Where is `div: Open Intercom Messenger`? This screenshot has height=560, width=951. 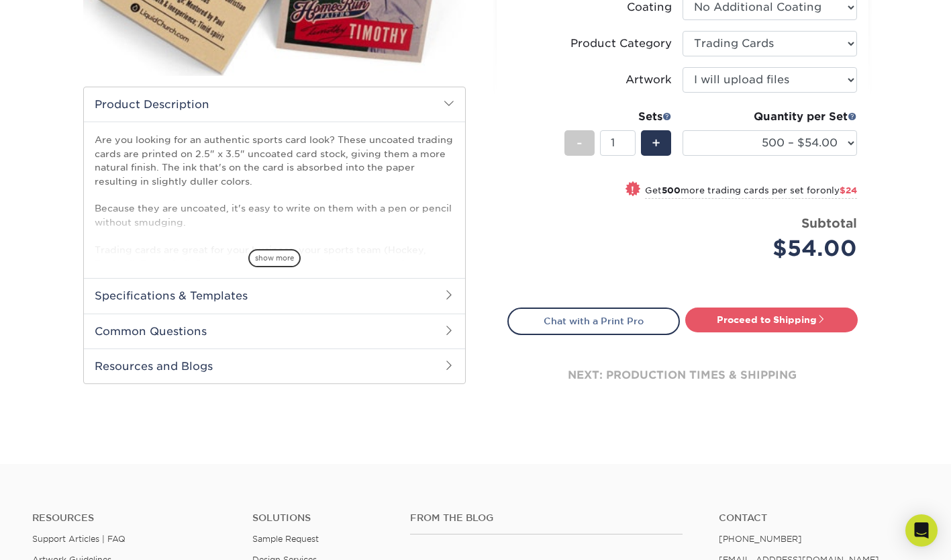
div: Open Intercom Messenger is located at coordinates (921, 530).